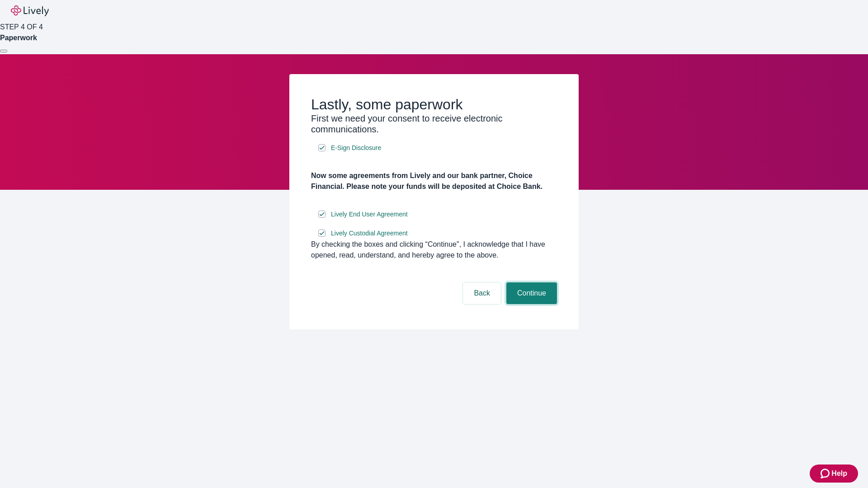 The width and height of the screenshot is (868, 488). What do you see at coordinates (532, 293) in the screenshot?
I see `button: Continue` at bounding box center [532, 293].